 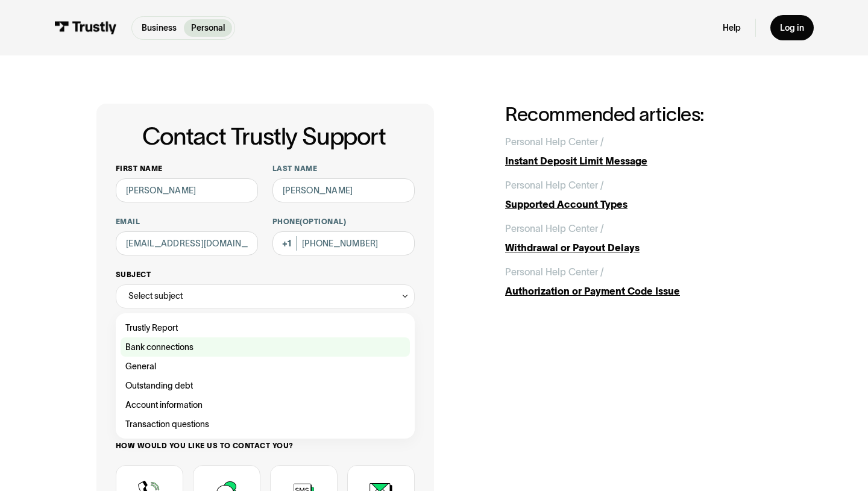 What do you see at coordinates (638, 195) in the screenshot?
I see `a: Personal Help Center /Supported Account Types` at bounding box center [638, 195].